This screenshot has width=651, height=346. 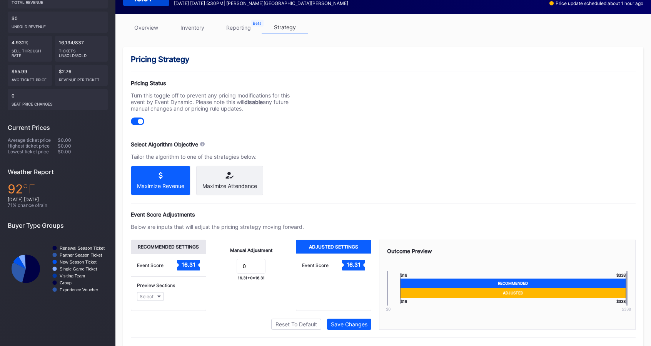 I want to click on div: Recommended, so click(x=513, y=283).